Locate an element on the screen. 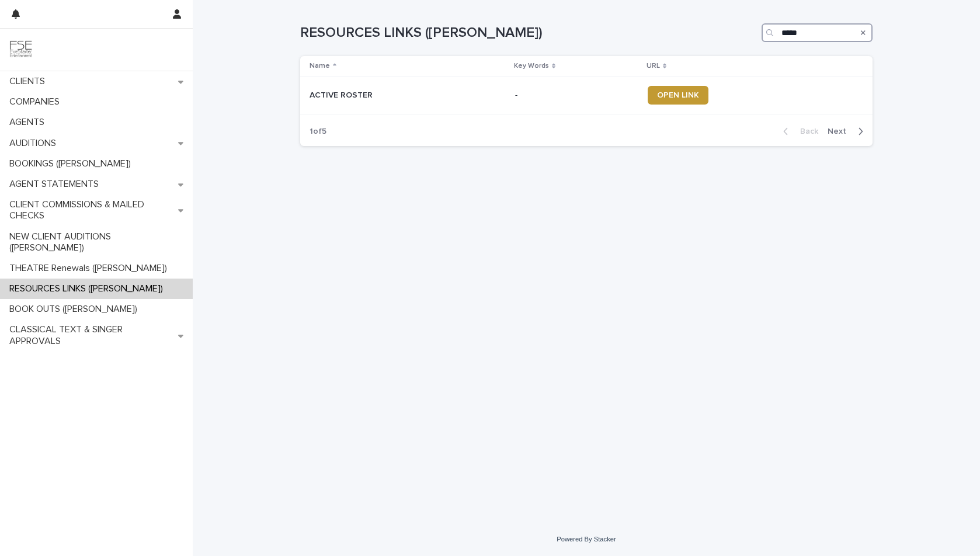 The height and width of the screenshot is (556, 980). div: Search is located at coordinates (816, 33).